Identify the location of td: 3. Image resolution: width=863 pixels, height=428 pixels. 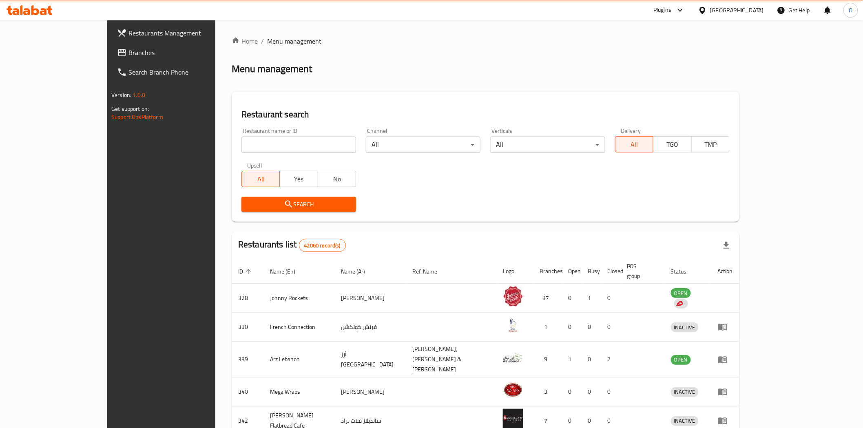
(548, 392).